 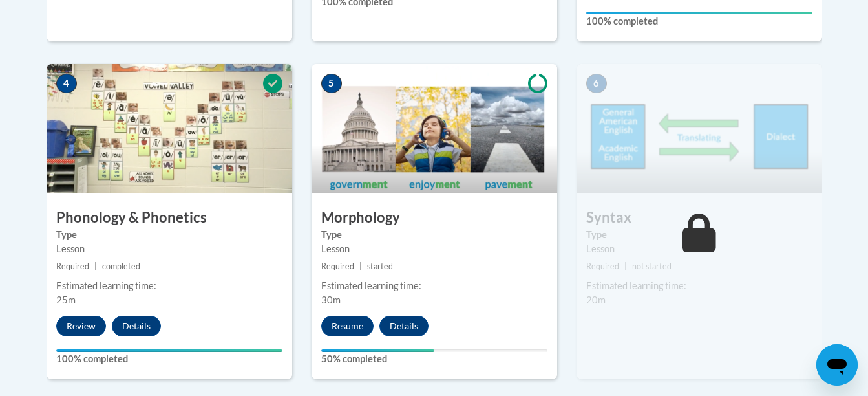 What do you see at coordinates (331, 83) in the screenshot?
I see `span: 5` at bounding box center [331, 83].